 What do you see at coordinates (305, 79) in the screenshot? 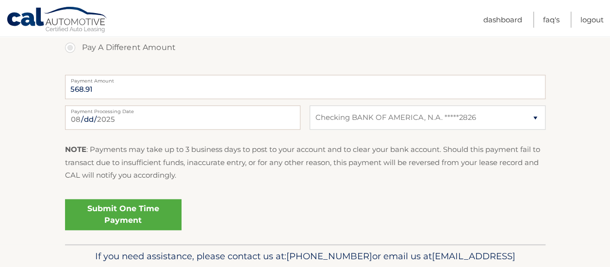
I see `label: Payment Amount` at bounding box center [305, 79].